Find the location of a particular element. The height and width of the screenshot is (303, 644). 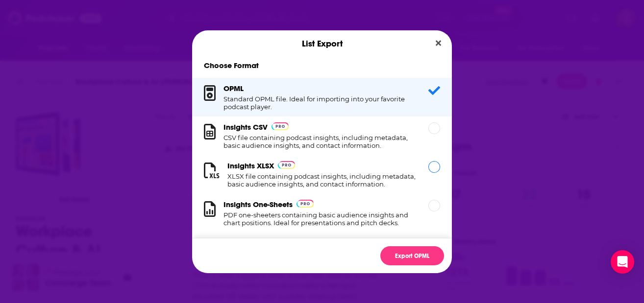

button: Close is located at coordinates (438, 43).